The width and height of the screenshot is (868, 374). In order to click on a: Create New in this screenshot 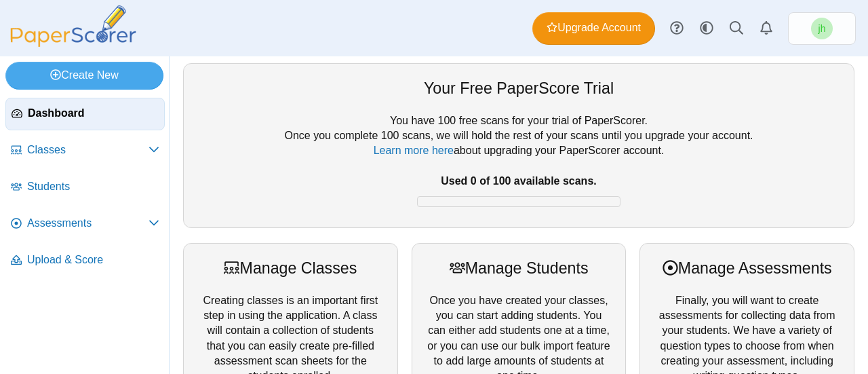, I will do `click(84, 75)`.